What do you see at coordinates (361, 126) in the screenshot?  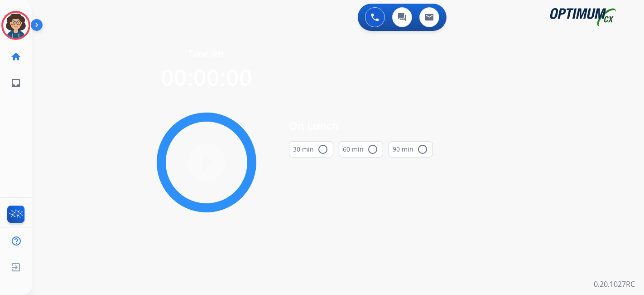 I see `span: On Lunch` at bounding box center [361, 126].